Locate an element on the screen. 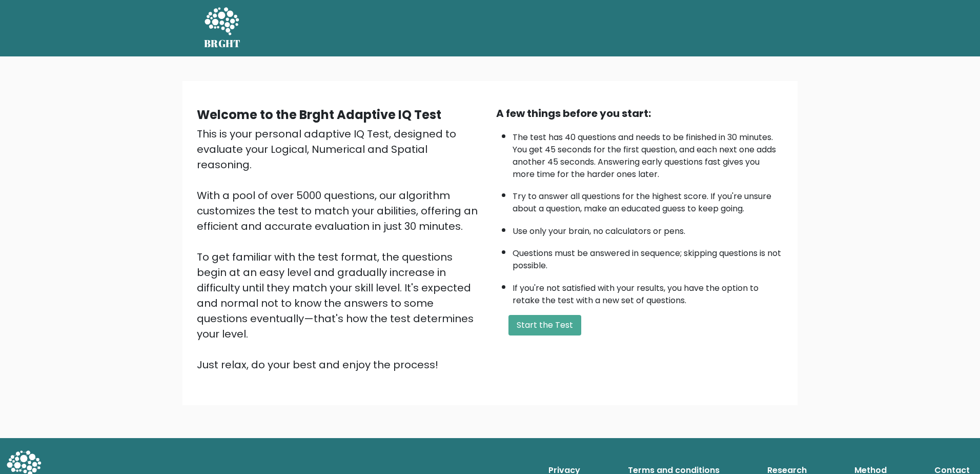 The width and height of the screenshot is (980, 474). a: BRGHT is located at coordinates (222, 28).